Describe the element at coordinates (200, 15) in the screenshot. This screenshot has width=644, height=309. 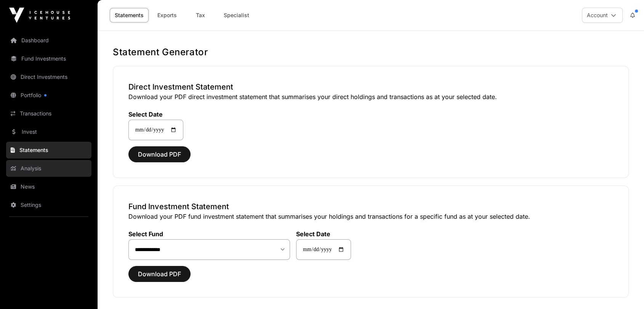
I see `a: Tax` at that location.